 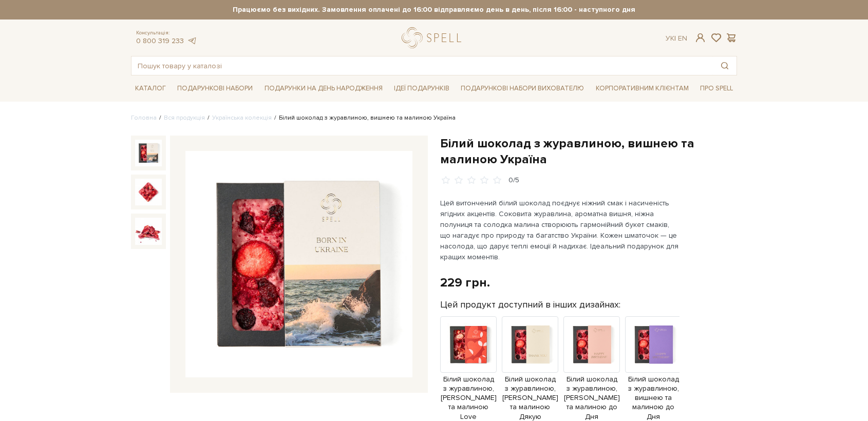 What do you see at coordinates (143, 118) in the screenshot?
I see `a: Головна` at bounding box center [143, 118].